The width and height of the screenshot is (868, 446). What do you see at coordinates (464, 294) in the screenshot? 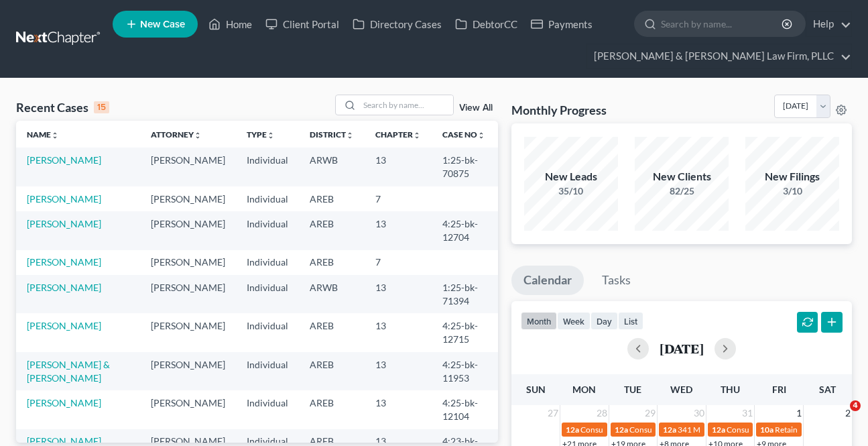
I see `td: 1:25-bk-71394` at bounding box center [464, 294].